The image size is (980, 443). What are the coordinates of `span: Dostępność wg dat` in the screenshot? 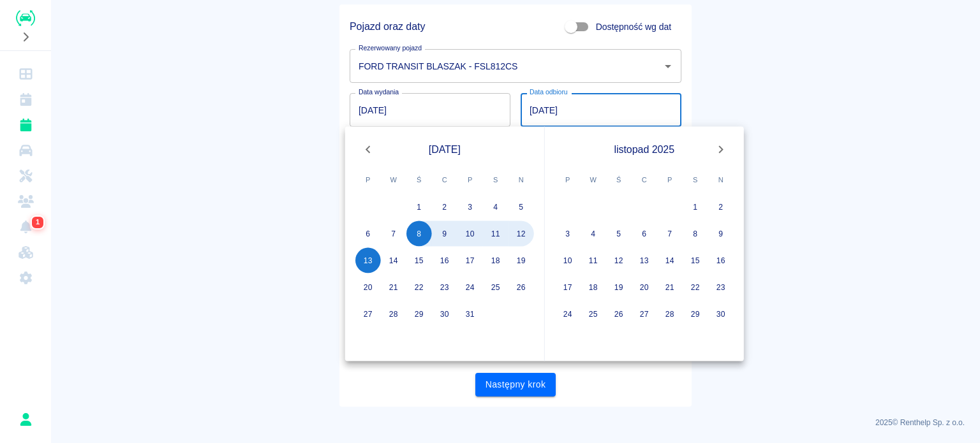 It's located at (634, 27).